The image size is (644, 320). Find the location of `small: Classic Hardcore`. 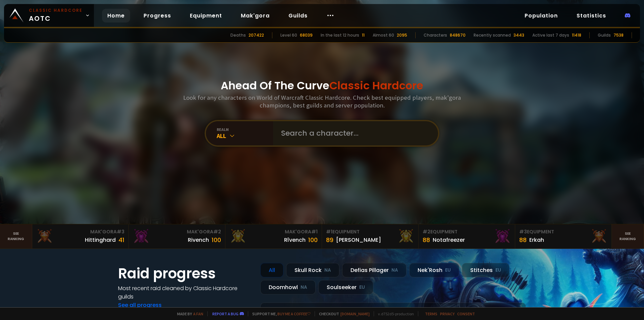

small: Classic Hardcore is located at coordinates (56, 11).